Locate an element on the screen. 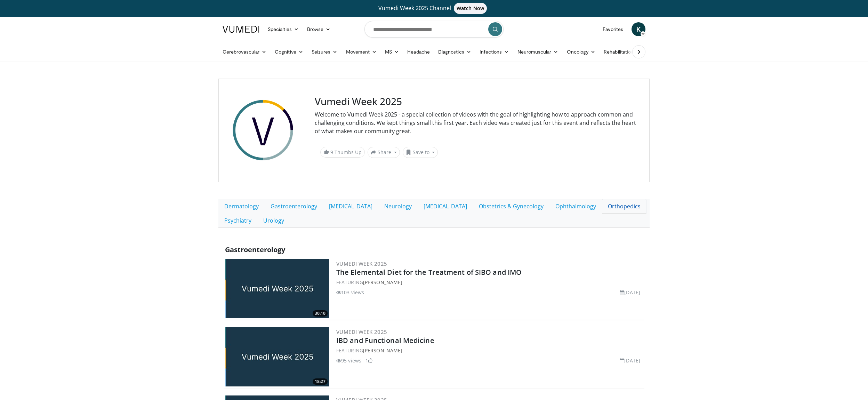 This screenshot has width=868, height=400. a: Oncology is located at coordinates (581, 52).